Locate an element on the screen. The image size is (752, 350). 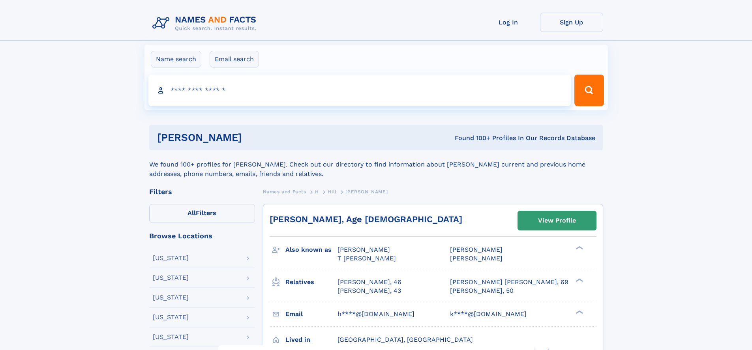
h3: Relatives is located at coordinates (311, 282).